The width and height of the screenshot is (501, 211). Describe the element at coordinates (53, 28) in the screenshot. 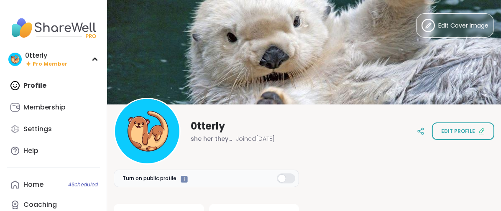

I see `img: ShareWell Nav Logo` at that location.